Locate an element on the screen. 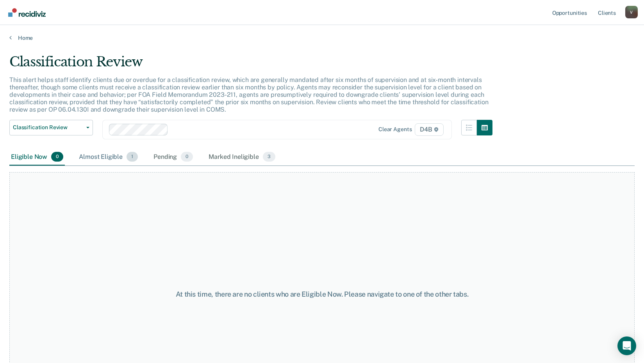 The image size is (644, 363). div: Open Intercom Messenger is located at coordinates (627, 346).